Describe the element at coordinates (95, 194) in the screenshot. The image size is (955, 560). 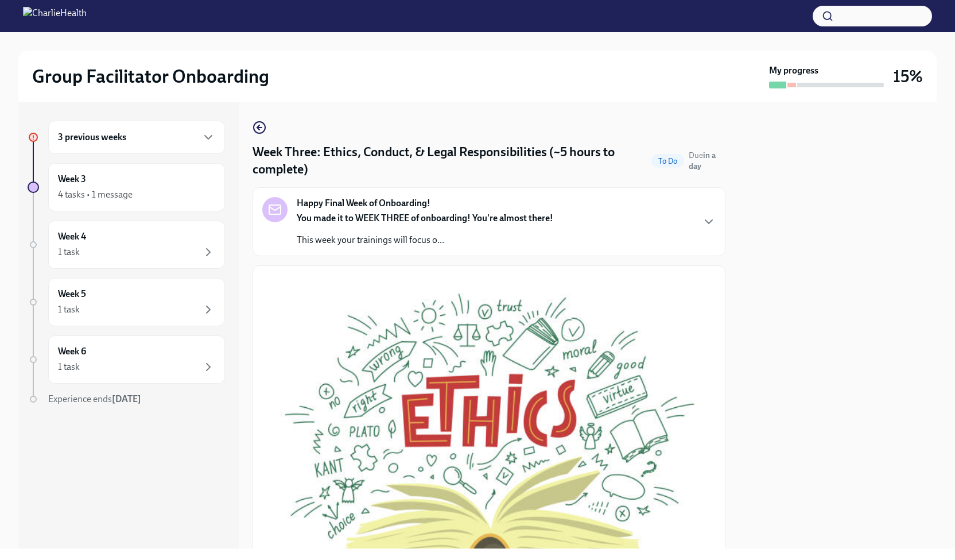
I see `div: 4 tasks • 1 message` at that location.